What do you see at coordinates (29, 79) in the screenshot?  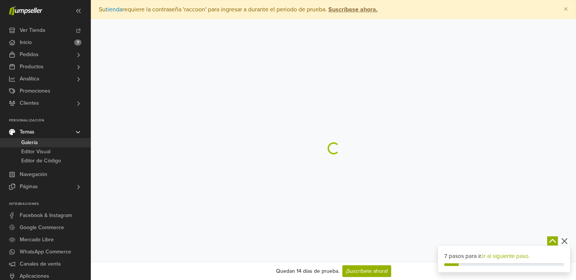 I see `span: Analítica` at bounding box center [29, 79].